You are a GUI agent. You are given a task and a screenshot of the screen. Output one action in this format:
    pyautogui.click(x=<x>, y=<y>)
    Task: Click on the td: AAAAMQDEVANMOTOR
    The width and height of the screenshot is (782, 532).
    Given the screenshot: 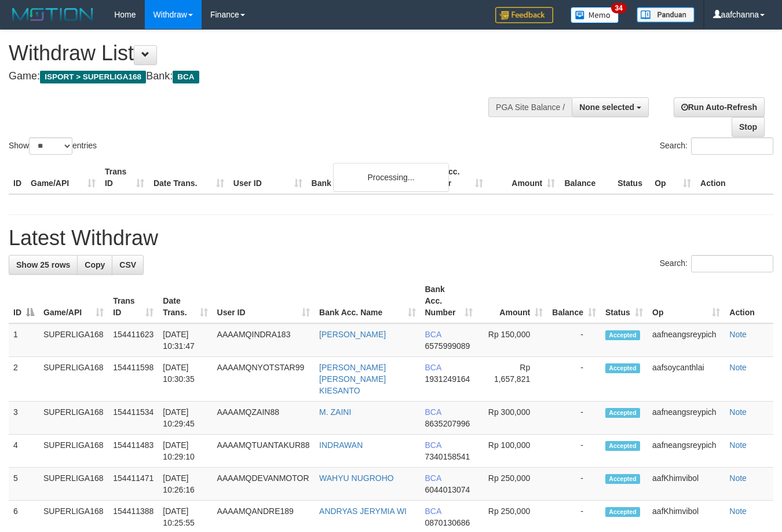 What is the action you would take?
    pyautogui.click(x=264, y=483)
    